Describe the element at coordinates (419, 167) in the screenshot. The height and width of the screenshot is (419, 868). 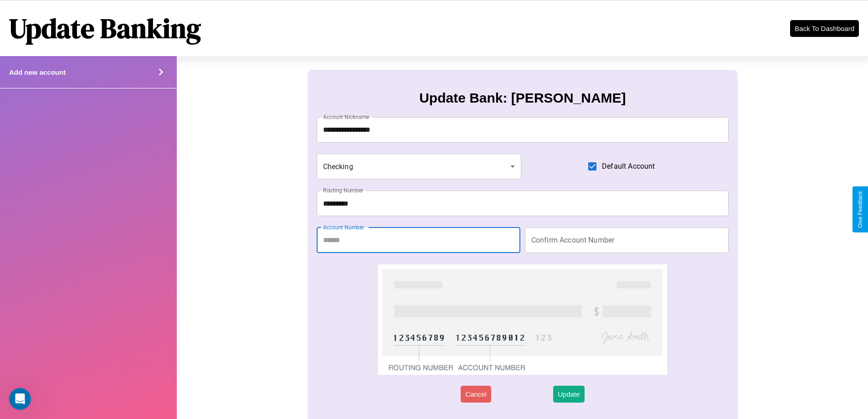
I see `div: Checking` at that location.